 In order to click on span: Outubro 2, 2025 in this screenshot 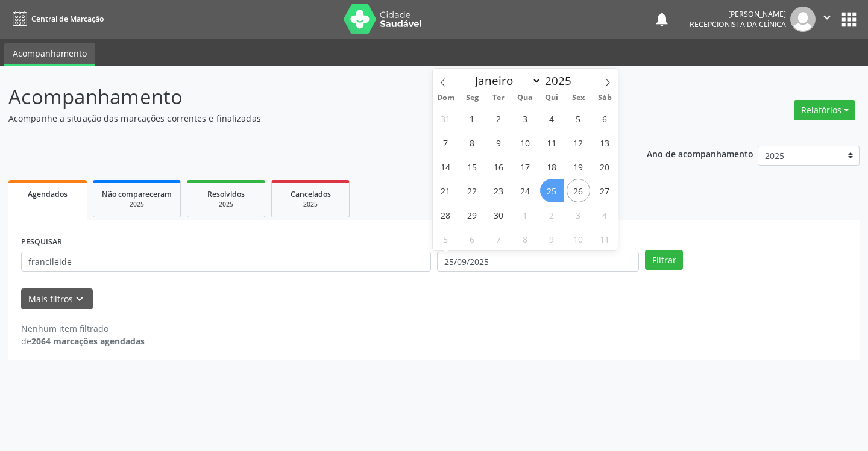, I will do `click(552, 215)`.